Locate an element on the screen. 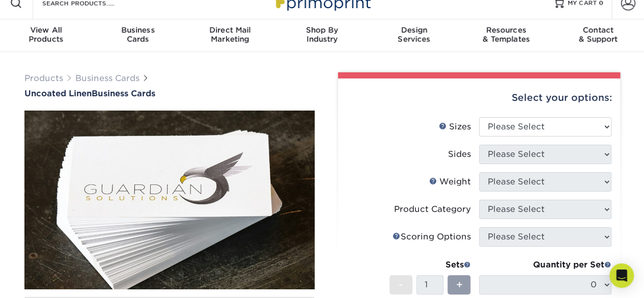 This screenshot has height=298, width=644. a: Products is located at coordinates (44, 78).